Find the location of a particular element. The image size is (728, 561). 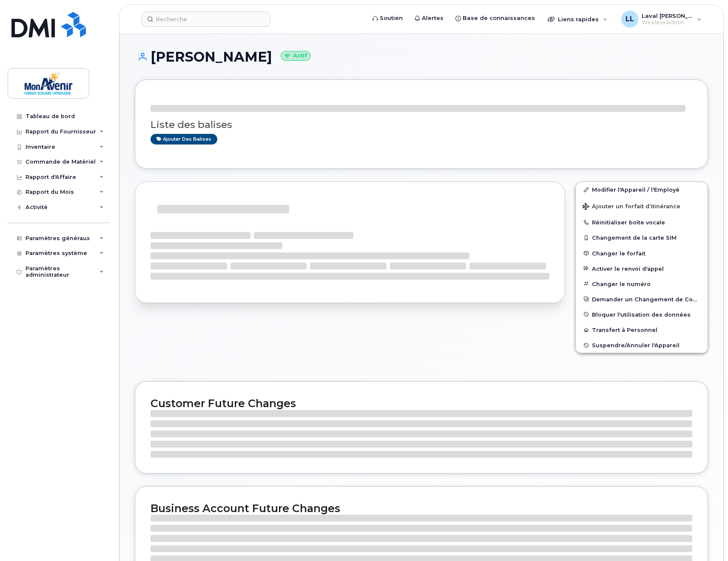

button: Activer le renvoi d'appel is located at coordinates (641, 269).